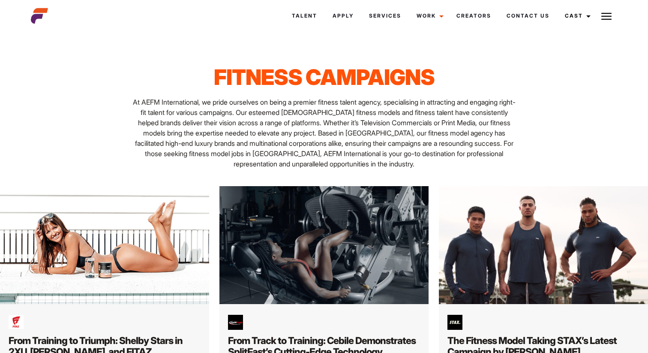 Image resolution: width=648 pixels, height=353 pixels. I want to click on img: 512x512bb, so click(235, 322).